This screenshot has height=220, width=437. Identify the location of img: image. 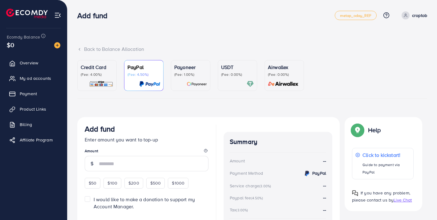
(57, 45).